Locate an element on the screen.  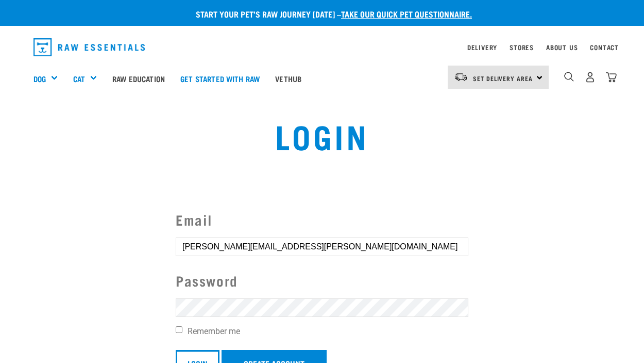
a: Contact is located at coordinates (604, 47).